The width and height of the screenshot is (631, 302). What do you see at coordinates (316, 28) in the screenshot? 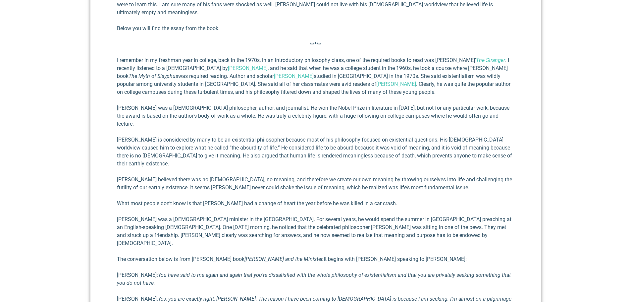
I see `p: Below you will find the essay from the book.` at bounding box center [316, 28].